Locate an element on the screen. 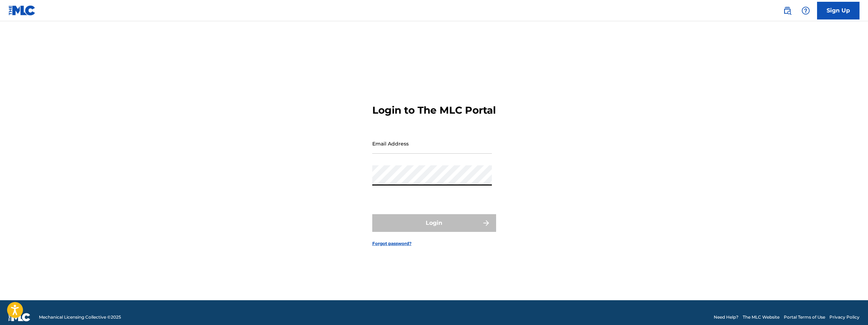  a: Need Help? is located at coordinates (726, 317).